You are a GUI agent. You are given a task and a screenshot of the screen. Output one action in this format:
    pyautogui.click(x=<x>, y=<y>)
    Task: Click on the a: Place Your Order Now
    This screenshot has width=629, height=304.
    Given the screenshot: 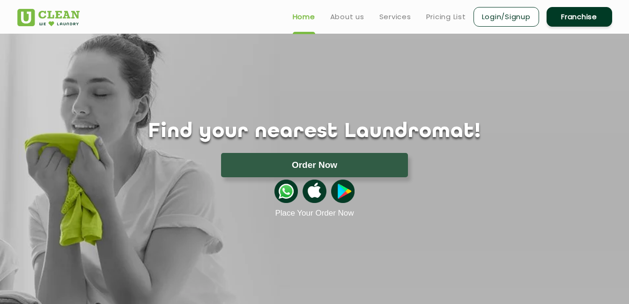 What is the action you would take?
    pyautogui.click(x=314, y=214)
    